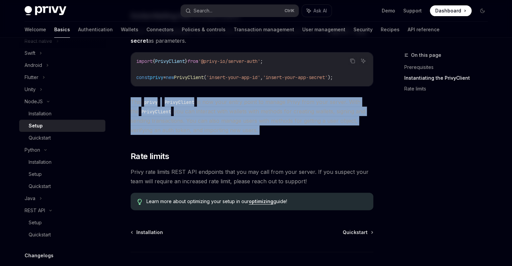 The width and height of the screenshot is (512, 266). What do you see at coordinates (426, 55) in the screenshot?
I see `span: On this page` at bounding box center [426, 55].